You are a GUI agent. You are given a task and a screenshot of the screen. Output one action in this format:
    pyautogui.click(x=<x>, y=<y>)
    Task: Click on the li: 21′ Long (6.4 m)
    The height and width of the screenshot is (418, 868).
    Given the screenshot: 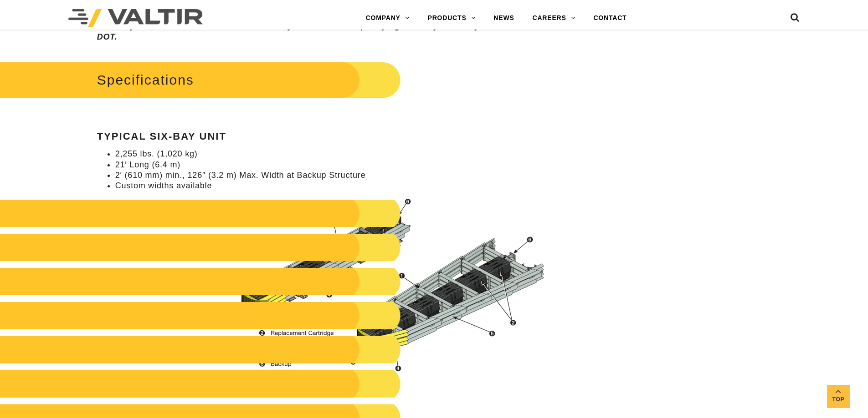 What is the action you would take?
    pyautogui.click(x=335, y=165)
    